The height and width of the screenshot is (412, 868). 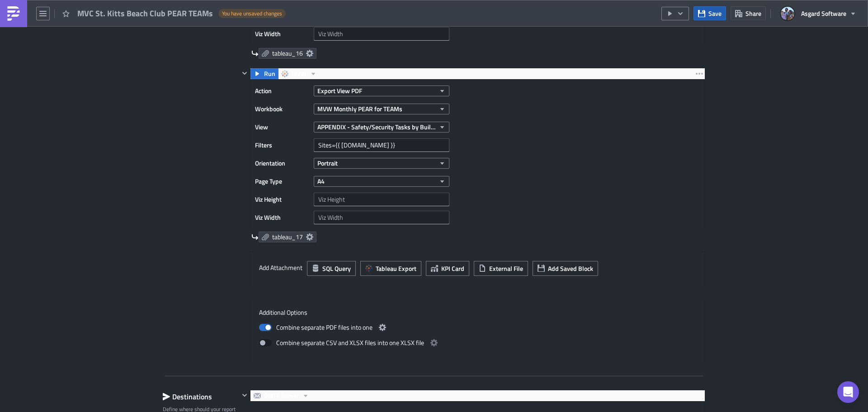 I want to click on span: Tableau Export, so click(x=396, y=268).